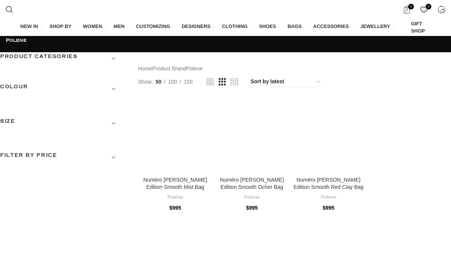  Describe the element at coordinates (222, 82) in the screenshot. I see `a: Grid view 3` at that location.